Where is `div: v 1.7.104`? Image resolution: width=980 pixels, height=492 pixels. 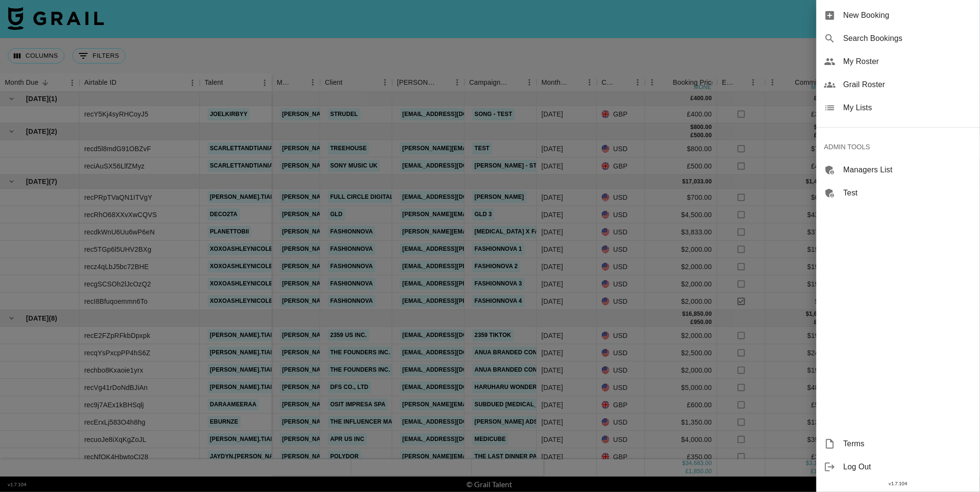 div: v 1.7.104 is located at coordinates (898, 483).